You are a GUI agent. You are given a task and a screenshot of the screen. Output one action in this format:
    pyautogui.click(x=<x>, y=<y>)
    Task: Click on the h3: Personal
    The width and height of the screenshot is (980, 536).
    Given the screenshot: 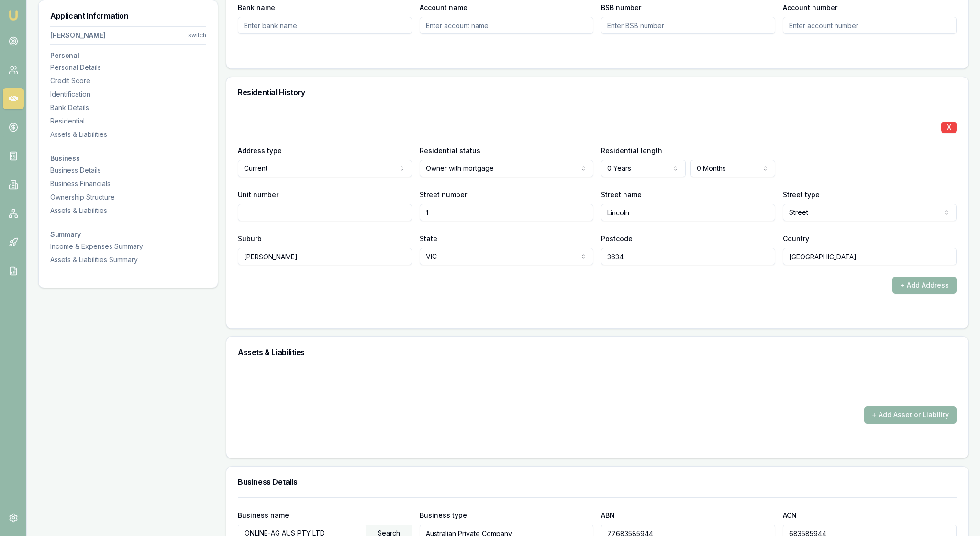 What is the action you would take?
    pyautogui.click(x=128, y=55)
    